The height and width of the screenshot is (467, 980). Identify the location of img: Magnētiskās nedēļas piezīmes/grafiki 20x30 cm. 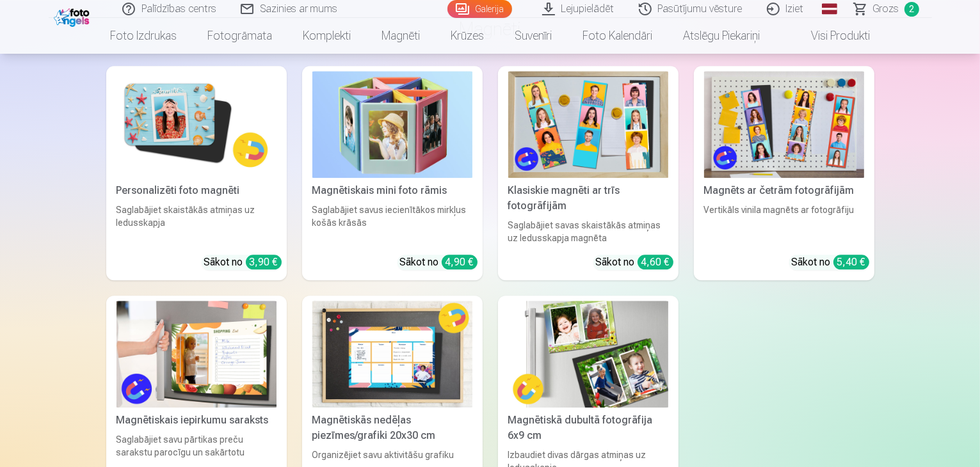
(393, 354).